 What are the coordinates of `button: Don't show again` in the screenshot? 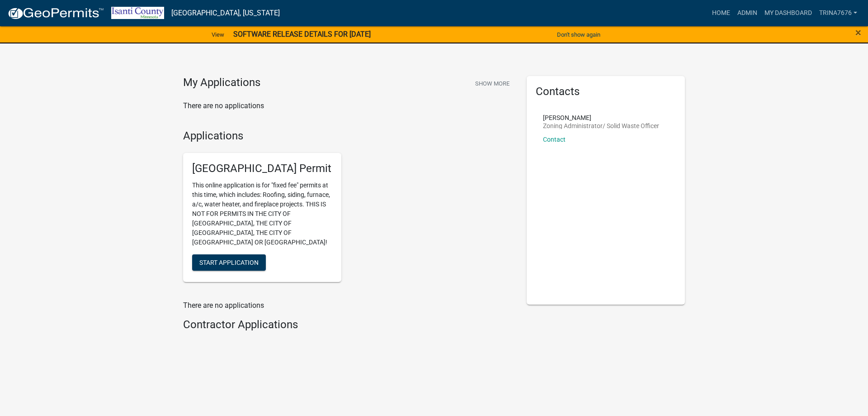 It's located at (579, 34).